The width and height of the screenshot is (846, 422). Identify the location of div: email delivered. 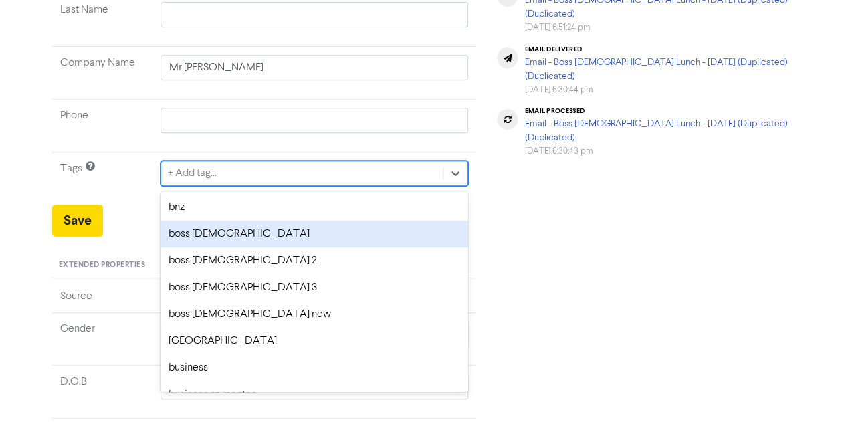
(658, 49).